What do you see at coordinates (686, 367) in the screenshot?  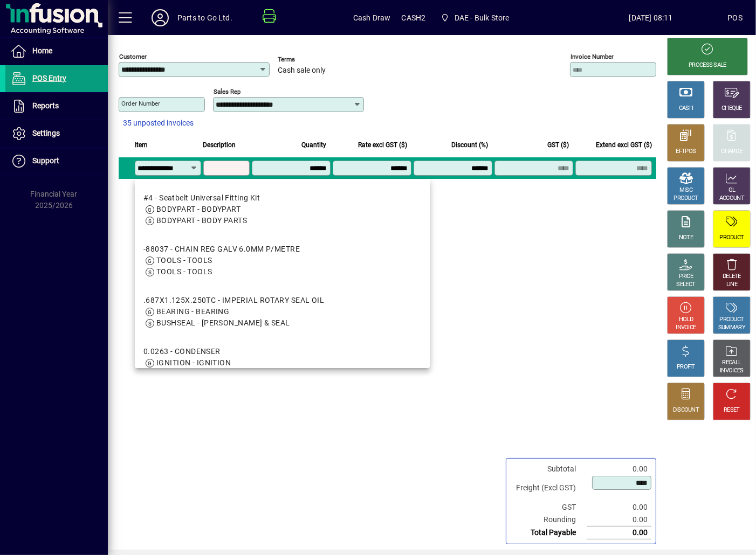 I see `div: PROFIT` at bounding box center [686, 367].